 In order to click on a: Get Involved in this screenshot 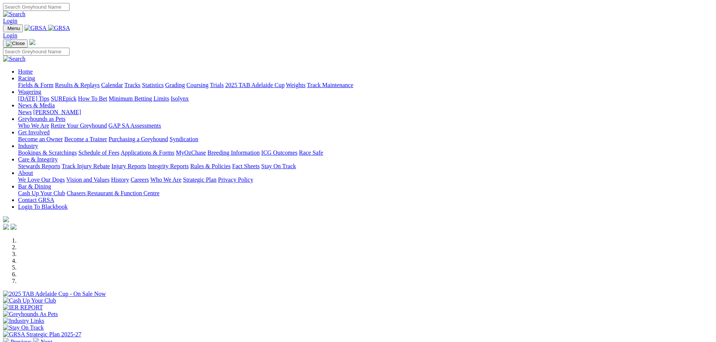, I will do `click(34, 132)`.